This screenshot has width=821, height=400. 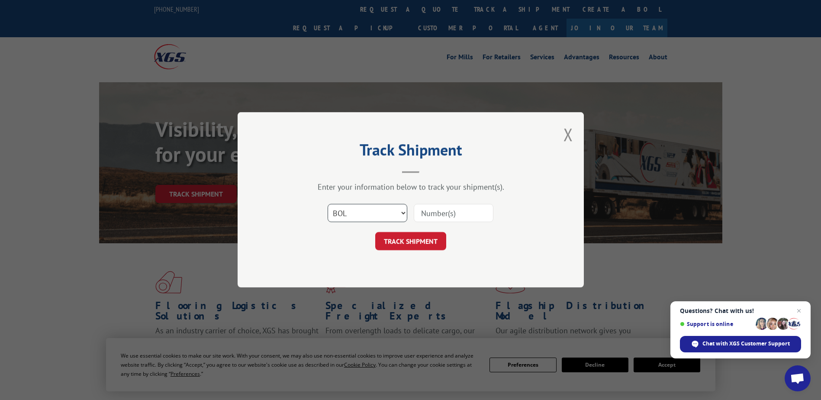 I want to click on div: Open chat, so click(x=797, y=378).